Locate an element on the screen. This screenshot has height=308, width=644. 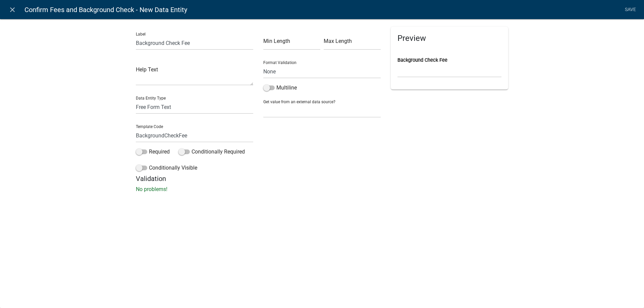
h5: Validation is located at coordinates (322, 179).